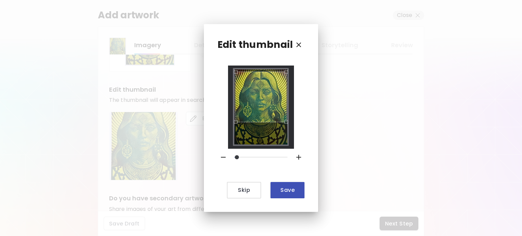 This screenshot has width=522, height=236. I want to click on p: Edit thumbnail, so click(255, 45).